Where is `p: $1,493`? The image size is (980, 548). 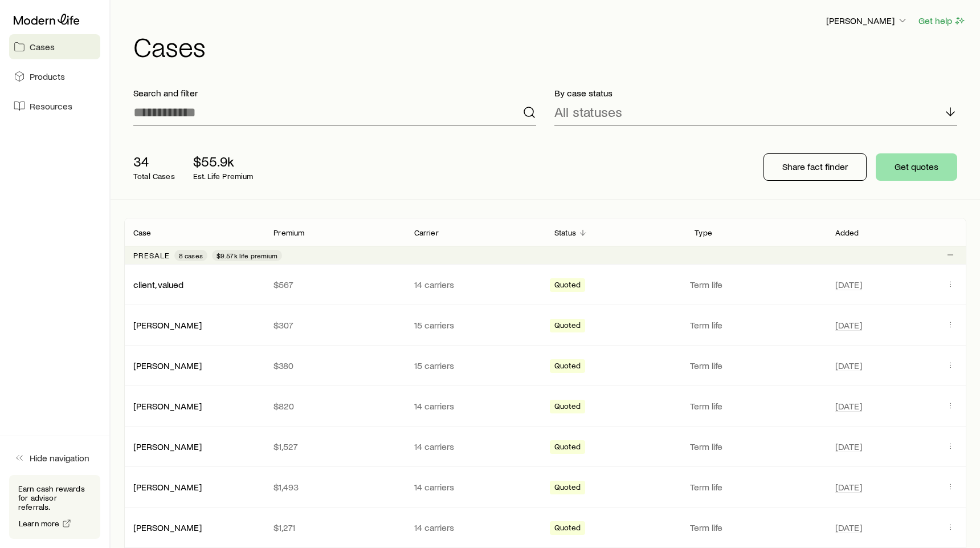 p: $1,493 is located at coordinates (335, 487).